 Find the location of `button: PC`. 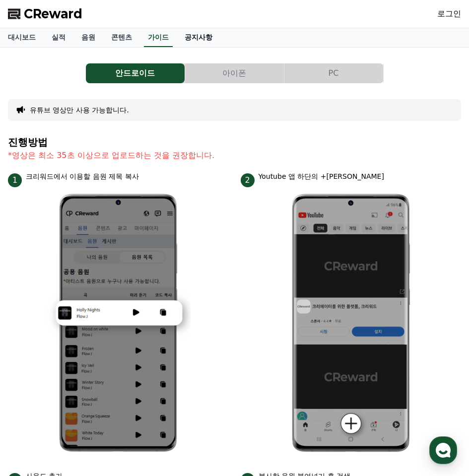

button: PC is located at coordinates (333, 74).